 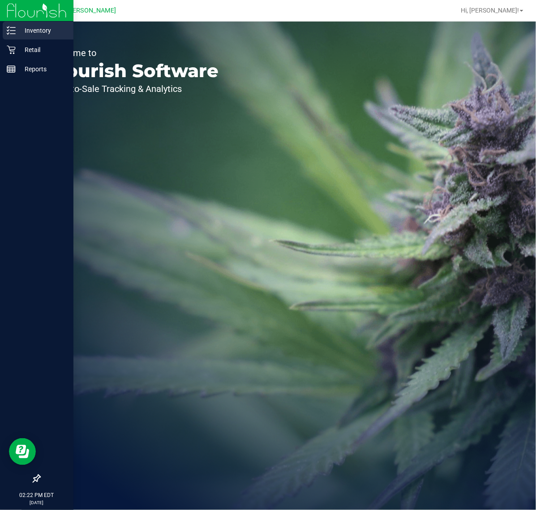 What do you see at coordinates (11, 30) in the screenshot?
I see `inline-svg: Inventory` at bounding box center [11, 30].